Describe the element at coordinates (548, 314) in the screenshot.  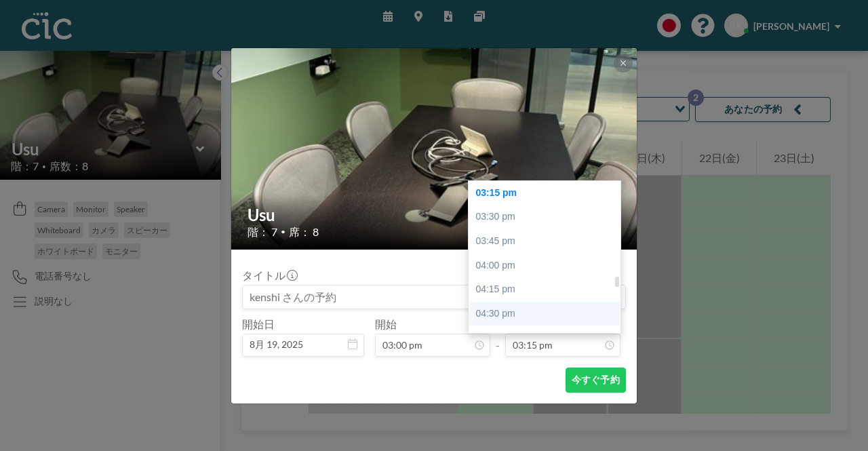
I see `div: 04:30 pm` at that location.